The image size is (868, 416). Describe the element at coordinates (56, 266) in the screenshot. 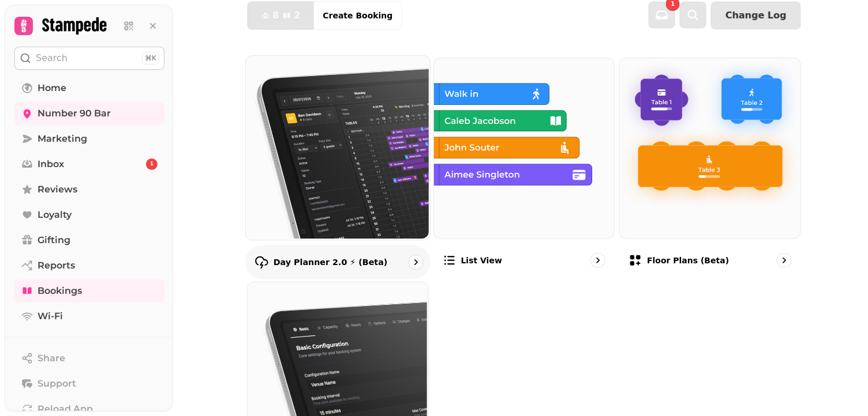

I see `span: Reports` at that location.